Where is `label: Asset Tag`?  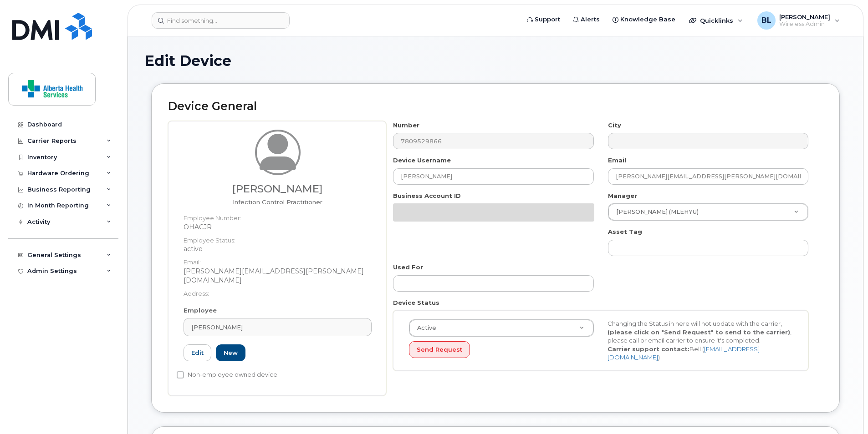
label: Asset Tag is located at coordinates (624, 232).